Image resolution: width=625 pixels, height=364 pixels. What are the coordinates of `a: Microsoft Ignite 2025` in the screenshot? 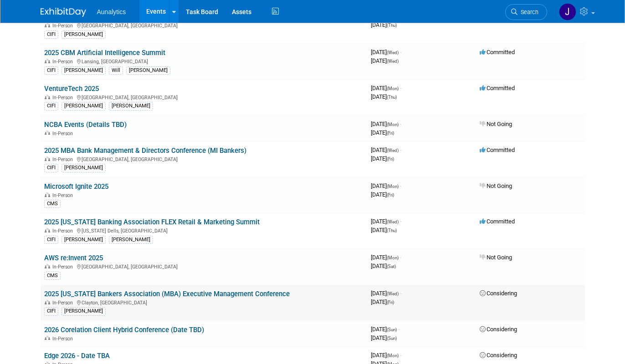 It's located at (76, 187).